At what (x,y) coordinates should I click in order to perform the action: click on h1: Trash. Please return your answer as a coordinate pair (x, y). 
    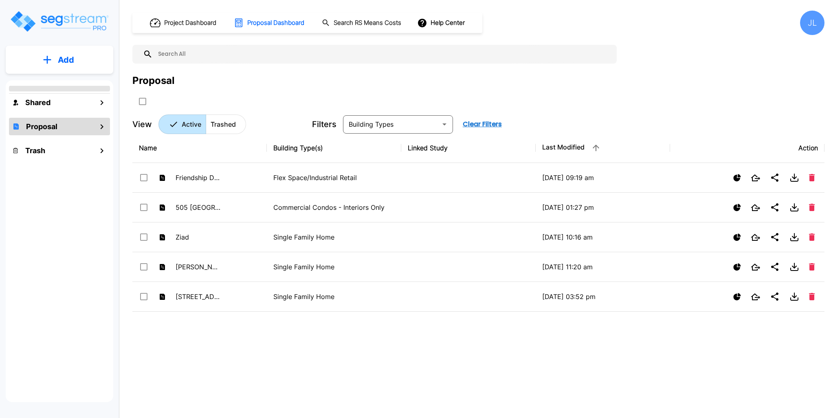
    Looking at the image, I should click on (35, 150).